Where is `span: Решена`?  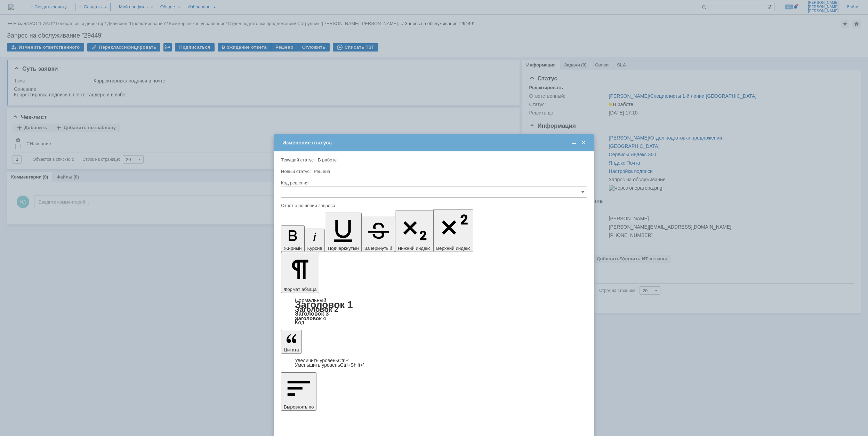
span: Решена is located at coordinates (322, 171).